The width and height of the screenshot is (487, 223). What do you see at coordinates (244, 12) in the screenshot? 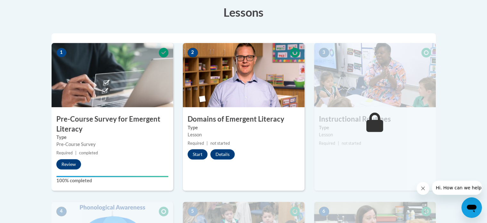
I see `h3: Lessons` at bounding box center [244, 12].